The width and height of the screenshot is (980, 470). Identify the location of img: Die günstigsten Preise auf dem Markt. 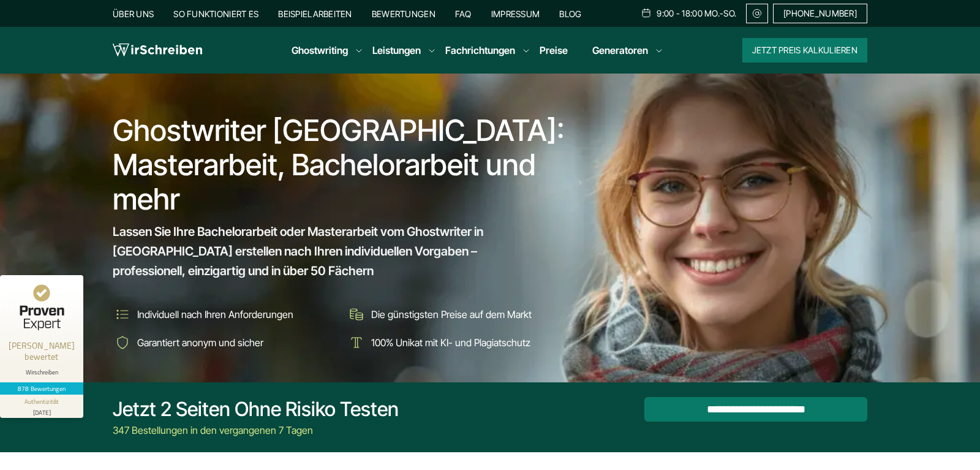
(357, 314).